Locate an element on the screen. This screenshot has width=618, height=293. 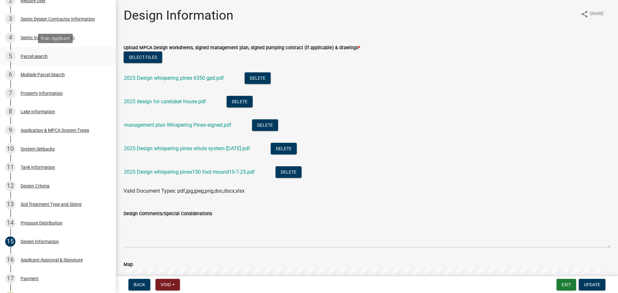
div: Role: Applicant is located at coordinates (55, 38).